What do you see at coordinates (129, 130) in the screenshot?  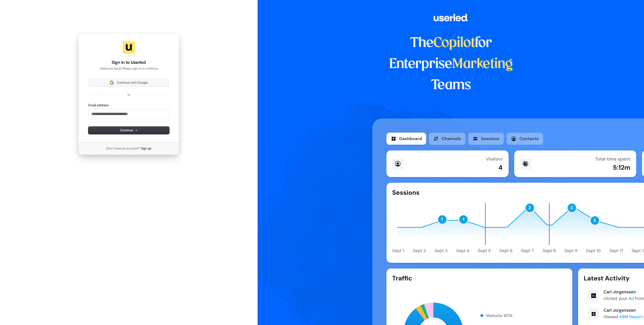 I see `button: Continue` at bounding box center [129, 130].